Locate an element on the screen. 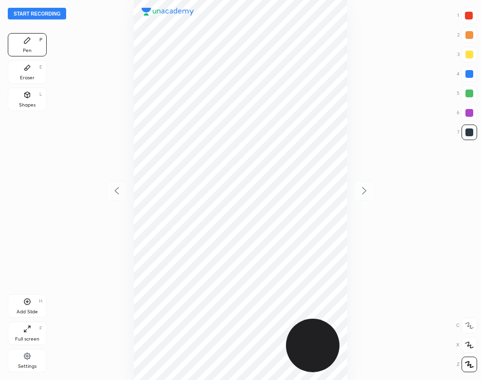 This screenshot has width=481, height=380. div: P is located at coordinates (41, 40).